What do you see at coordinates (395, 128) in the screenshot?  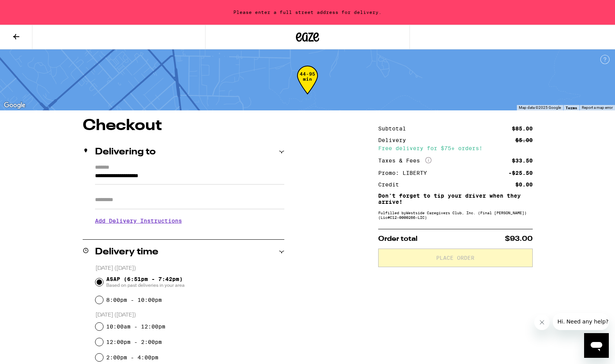 I see `div: Subtotal` at bounding box center [395, 128].